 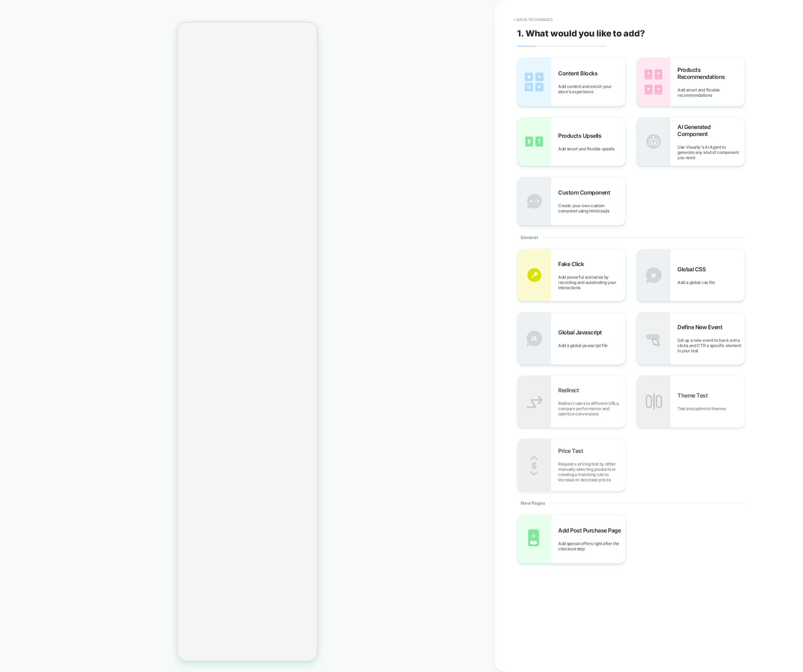 What do you see at coordinates (702, 327) in the screenshot?
I see `span: Define New Event` at bounding box center [702, 327].